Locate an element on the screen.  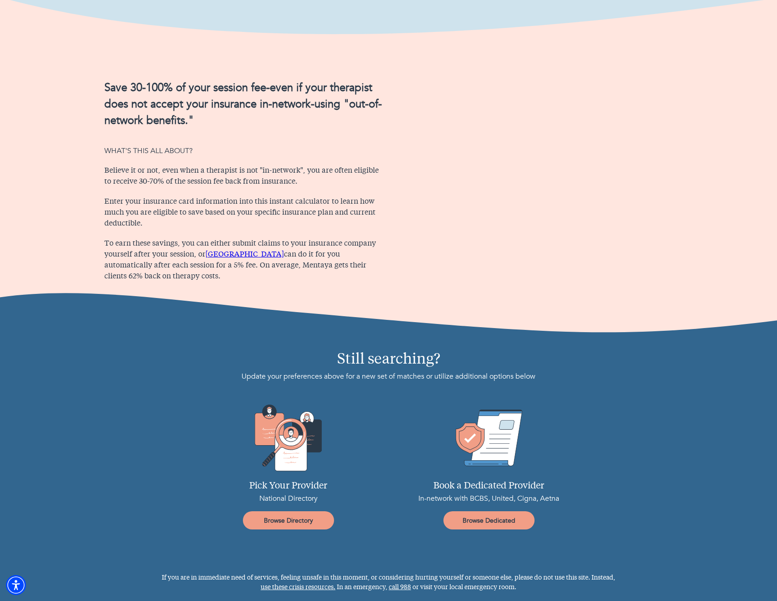
p: Pick Your Provider is located at coordinates (288, 486).